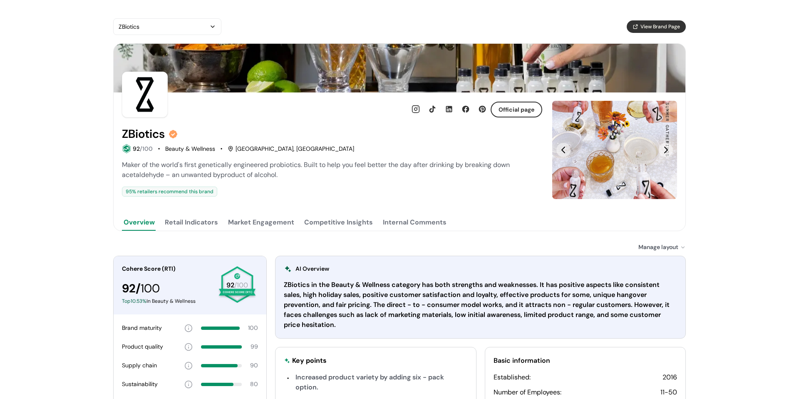  What do you see at coordinates (512, 377) in the screenshot?
I see `div: Established:` at bounding box center [512, 377].